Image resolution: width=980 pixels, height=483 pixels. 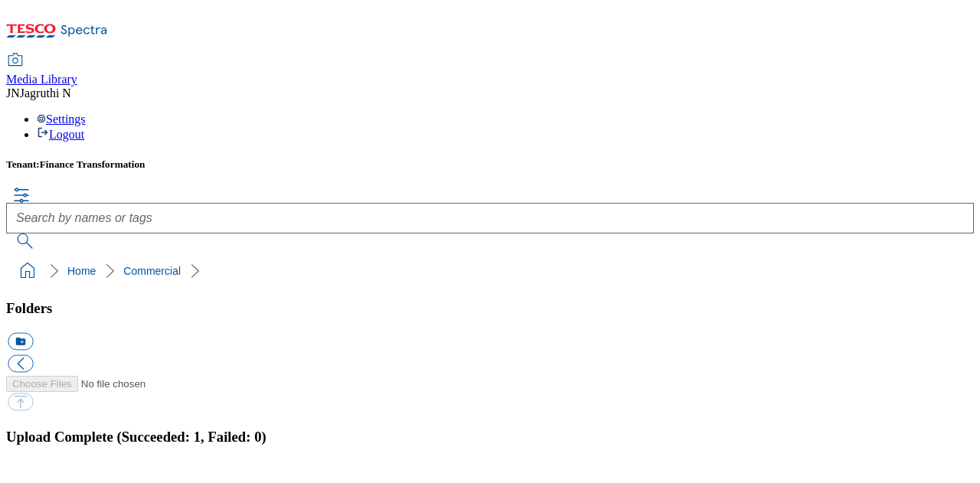 What do you see at coordinates (60, 134) in the screenshot?
I see `a: Logout` at bounding box center [60, 134].